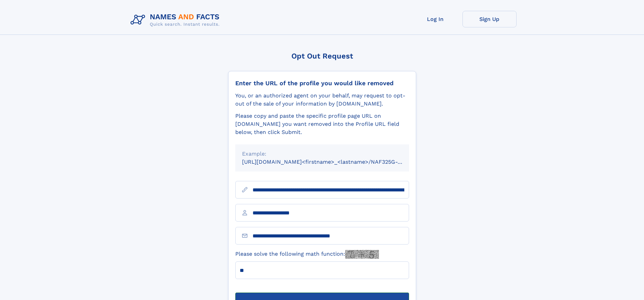 Image resolution: width=644 pixels, height=300 pixels. I want to click on label: Please solve the following math function:, so click(307, 254).